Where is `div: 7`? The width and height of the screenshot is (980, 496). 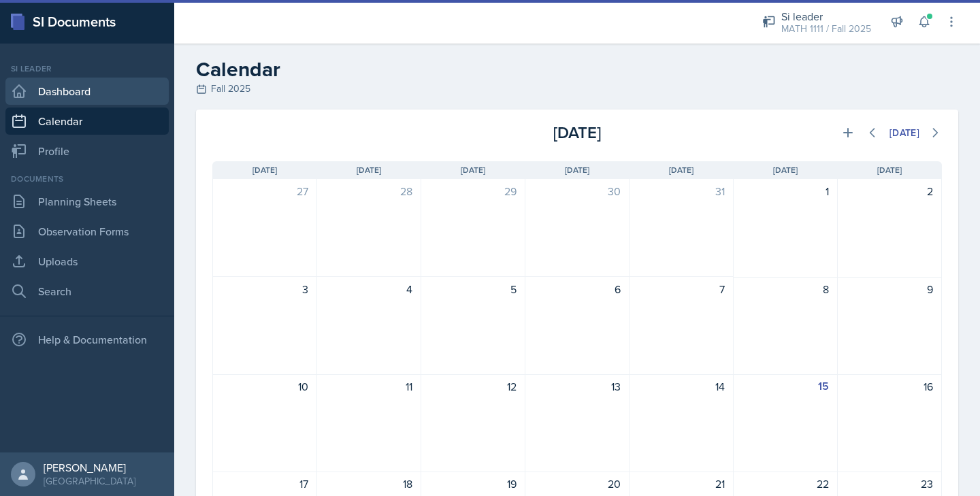
div: 7 is located at coordinates (682, 289).